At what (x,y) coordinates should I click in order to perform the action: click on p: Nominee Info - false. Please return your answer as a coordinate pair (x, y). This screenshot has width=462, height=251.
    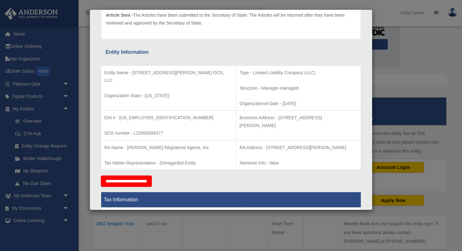
    Looking at the image, I should click on (299, 163).